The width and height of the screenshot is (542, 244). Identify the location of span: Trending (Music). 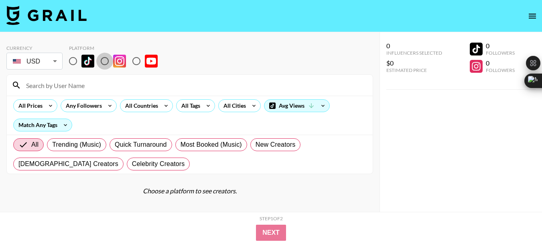
(77, 145).